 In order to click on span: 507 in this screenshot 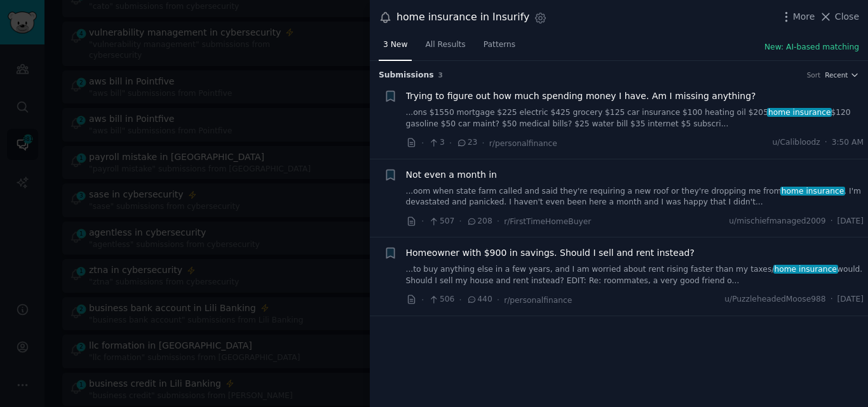, I will do `click(441, 222)`.